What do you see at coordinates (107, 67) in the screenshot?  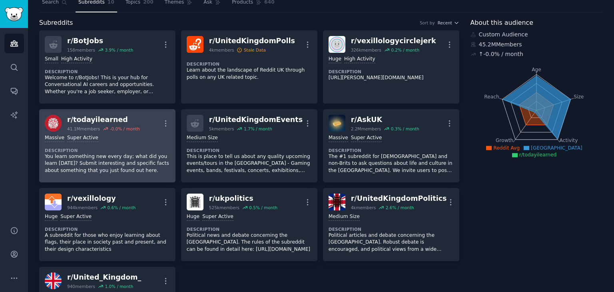 I see `a: r/BotJobs158members3.9% / monthSmallHigh ActivityDescriptionWelcome to r/BotJobs! This is your hu...` at bounding box center [107, 67].